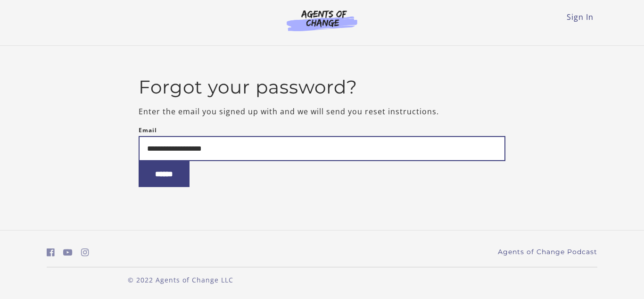 The height and width of the screenshot is (299, 644). I want to click on i: https://www.instagram.com/agentsofchangeprep/ (Open in a new window), so click(85, 252).